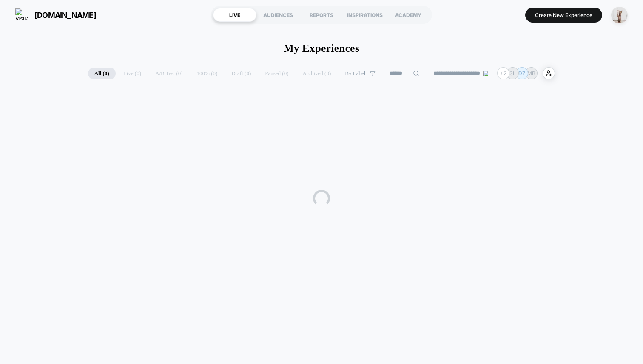 The width and height of the screenshot is (643, 364). I want to click on img: end, so click(486, 73).